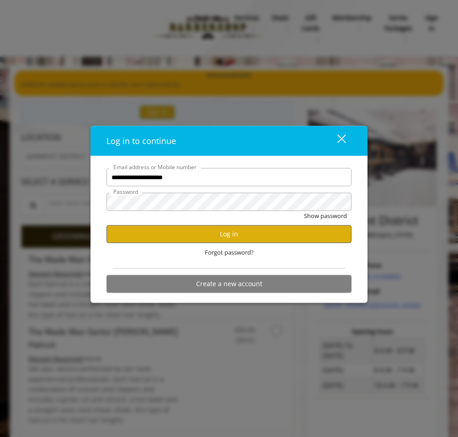 This screenshot has width=458, height=437. What do you see at coordinates (229, 284) in the screenshot?
I see `button: Create a new account` at bounding box center [229, 284].